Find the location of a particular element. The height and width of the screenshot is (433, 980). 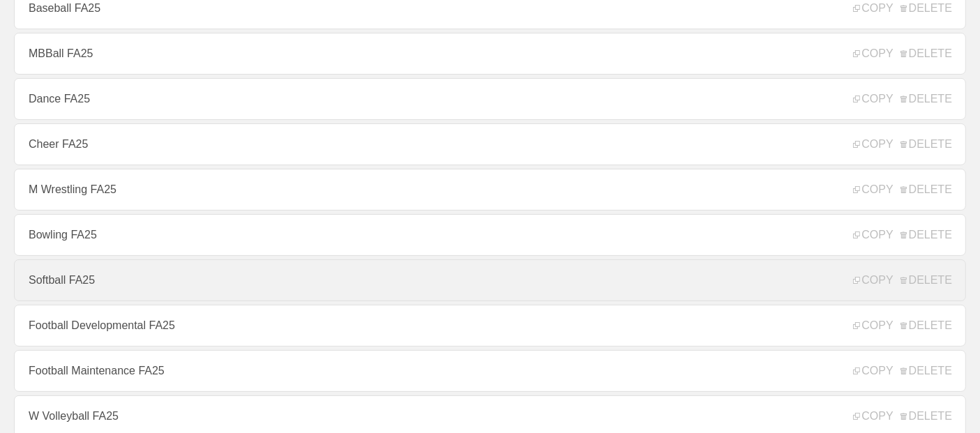

div: Chat Widget is located at coordinates (854, 352).